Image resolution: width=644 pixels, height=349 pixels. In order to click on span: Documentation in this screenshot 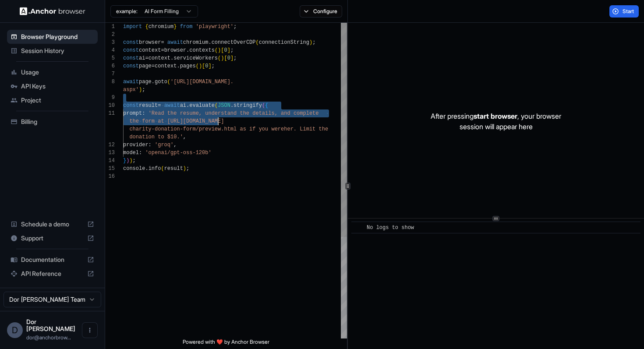, I will do `click(52, 260)`.